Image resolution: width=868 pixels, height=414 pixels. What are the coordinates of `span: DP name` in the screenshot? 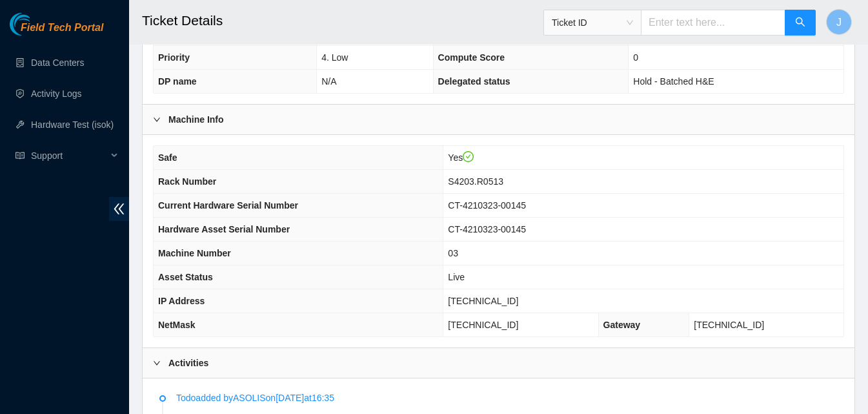 It's located at (178, 81).